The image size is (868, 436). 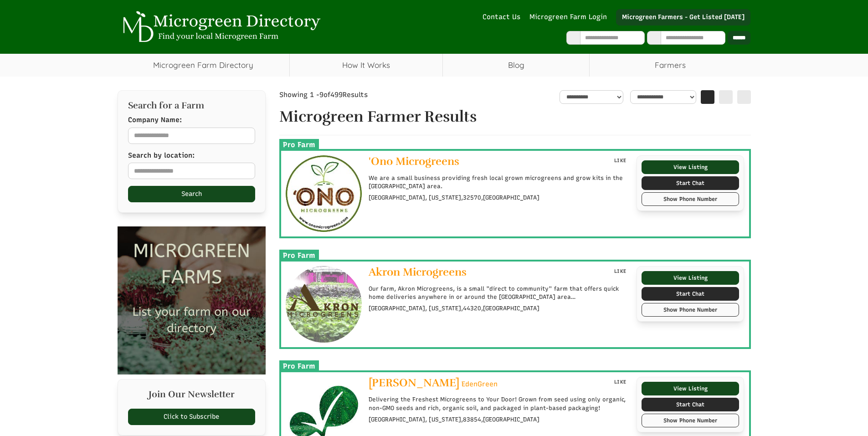 I want to click on p: Delivering the Freshest Microgreens to Your Door! Grown from seed using only organic, non-GMO see..., so click(x=499, y=404).